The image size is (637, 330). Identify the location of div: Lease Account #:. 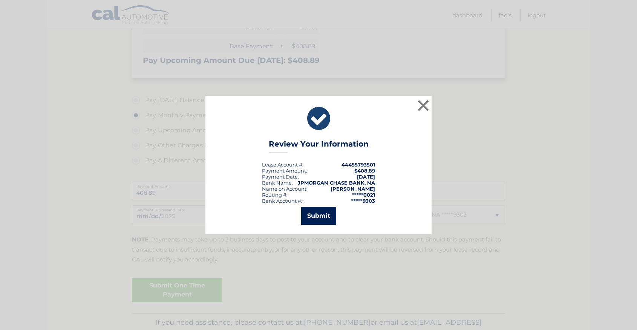
(283, 165).